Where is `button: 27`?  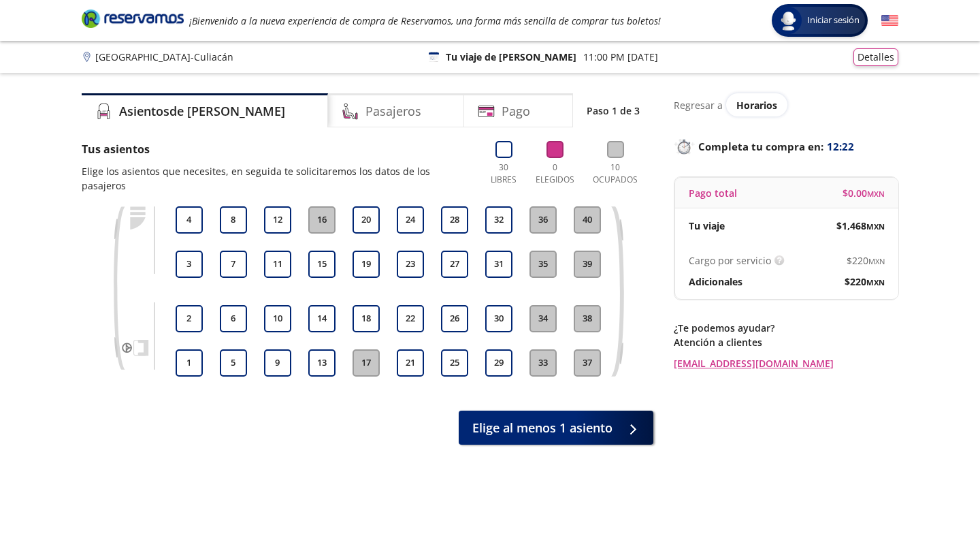 button: 27 is located at coordinates (454, 264).